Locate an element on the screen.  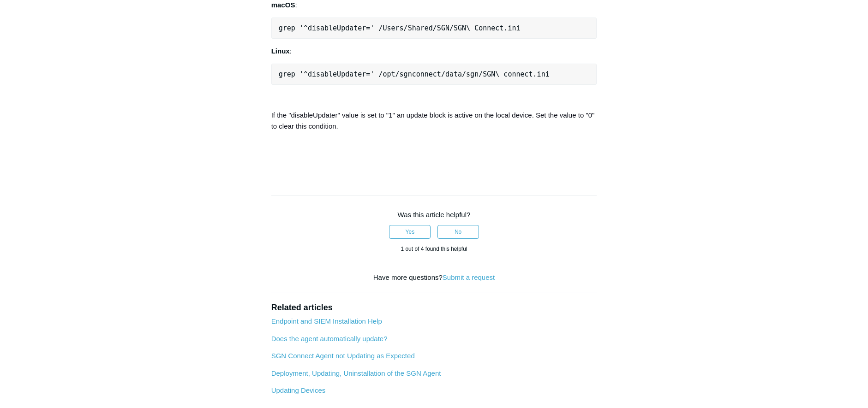
span: Was this article helpful? is located at coordinates (434, 214).